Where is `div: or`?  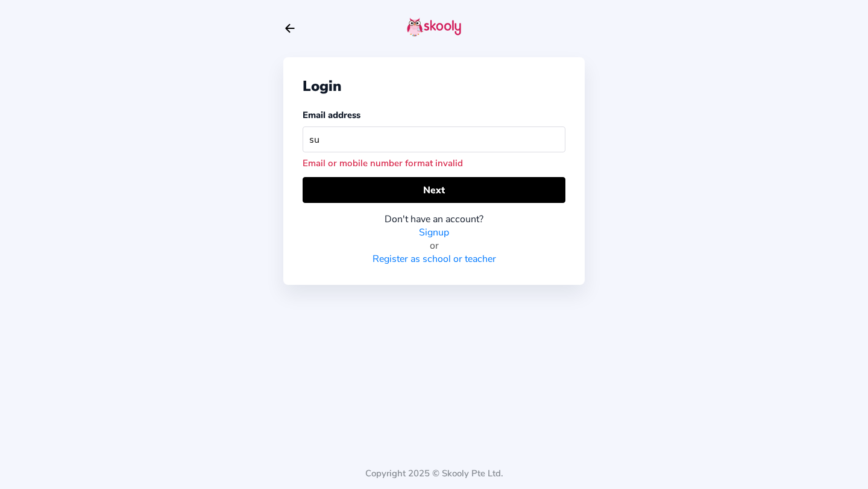
div: or is located at coordinates (434, 246).